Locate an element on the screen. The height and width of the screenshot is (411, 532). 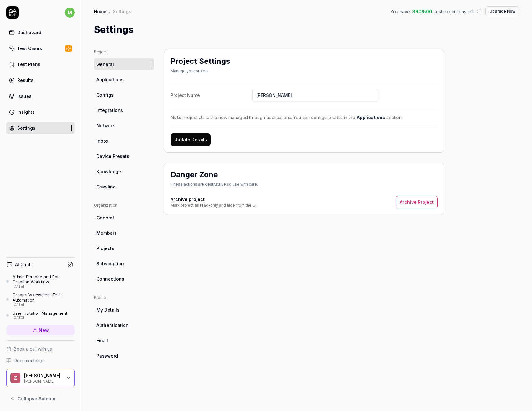
a: Book a call with us is located at coordinates (41, 349).